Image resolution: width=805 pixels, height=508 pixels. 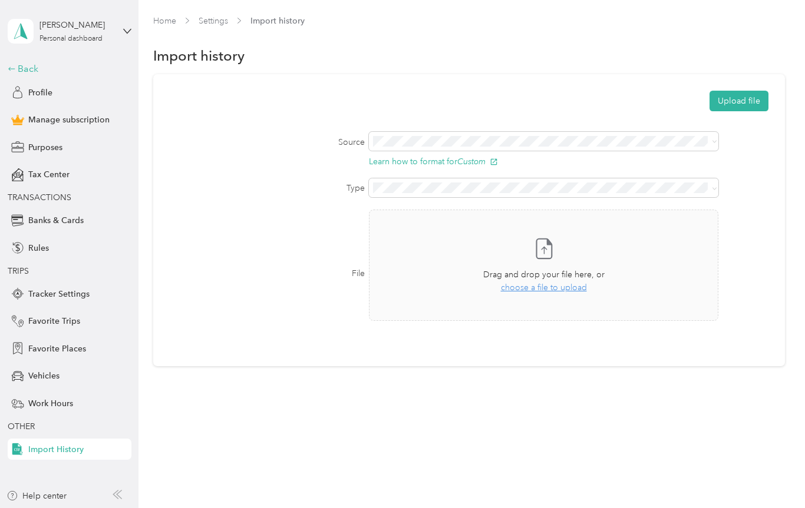 What do you see at coordinates (267, 142) in the screenshot?
I see `label: Source` at bounding box center [267, 142].